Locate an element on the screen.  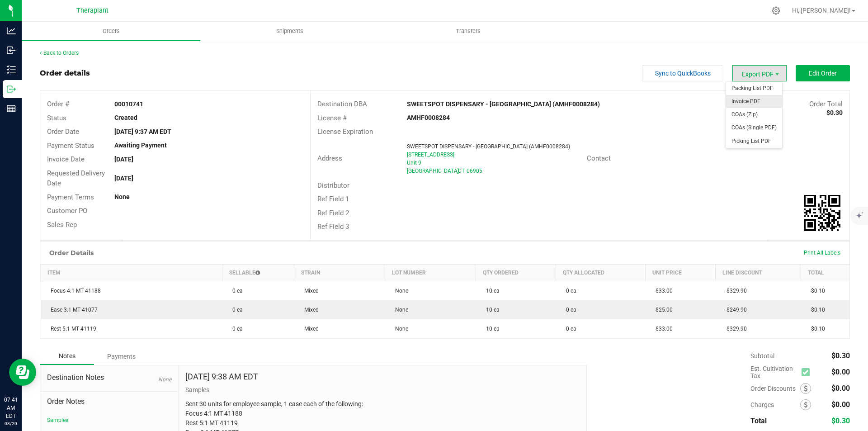
span: CT is located at coordinates (461, 171).